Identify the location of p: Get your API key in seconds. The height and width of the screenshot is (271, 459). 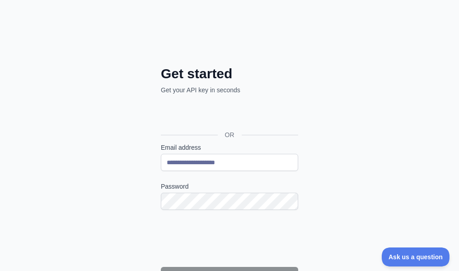
(230, 90).